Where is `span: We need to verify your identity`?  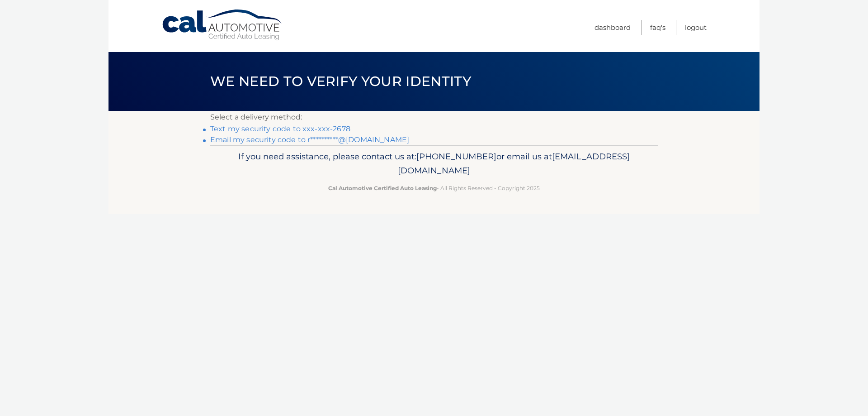
span: We need to verify your identity is located at coordinates (340, 81).